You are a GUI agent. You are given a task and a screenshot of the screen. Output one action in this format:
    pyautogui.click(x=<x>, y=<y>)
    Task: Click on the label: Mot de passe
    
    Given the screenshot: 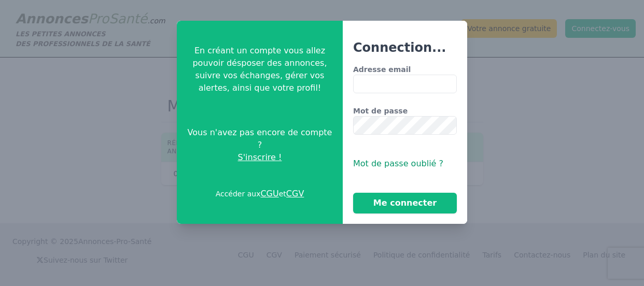 What is the action you would take?
    pyautogui.click(x=405, y=111)
    